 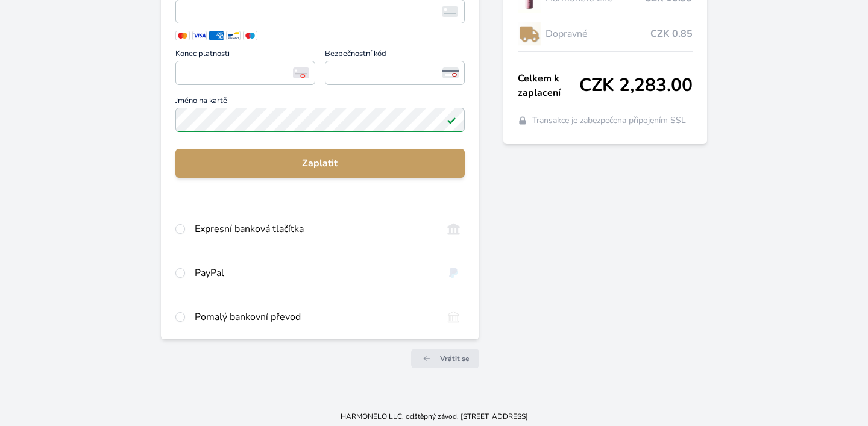 I want to click on a: Vrátit se, so click(x=445, y=359).